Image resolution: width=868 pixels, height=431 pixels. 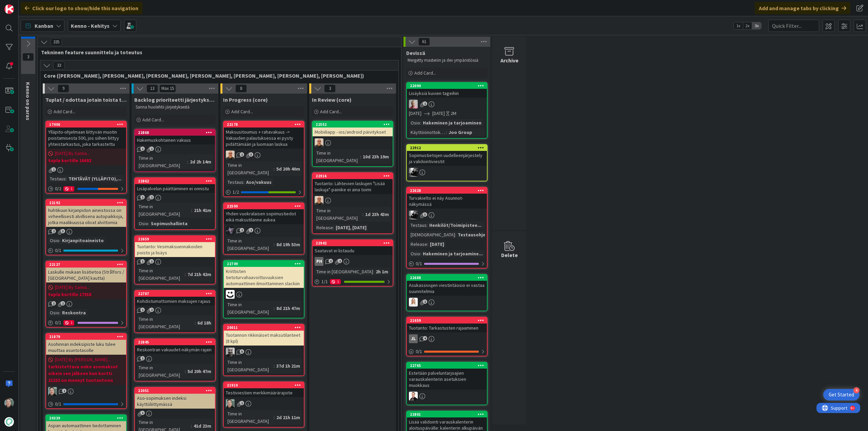 I want to click on div: 22765Estetään palveluntarjoajien varauskalenterin asetuksien muokkaus, so click(x=447, y=376).